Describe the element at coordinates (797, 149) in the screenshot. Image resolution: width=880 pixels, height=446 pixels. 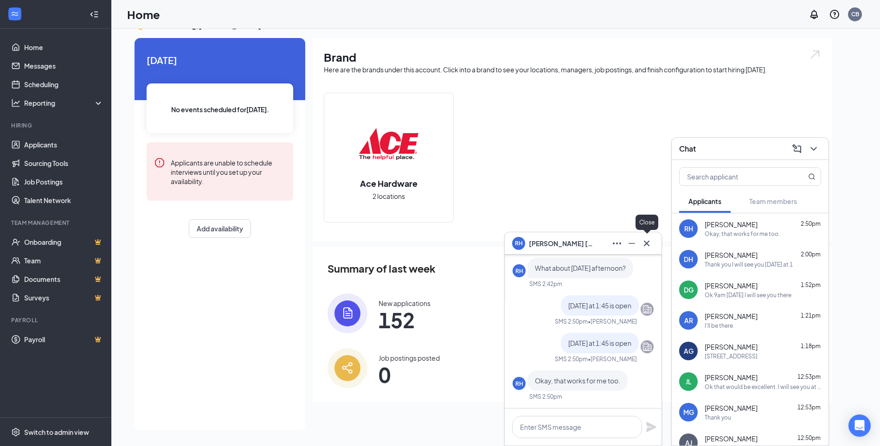
I see `button: ComposeMessage` at that location.